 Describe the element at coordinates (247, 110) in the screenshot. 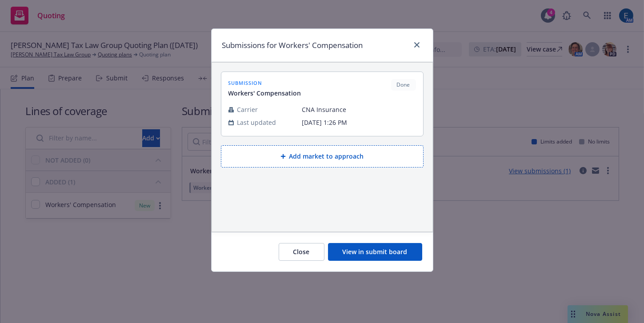

I see `span: Carrier` at that location.